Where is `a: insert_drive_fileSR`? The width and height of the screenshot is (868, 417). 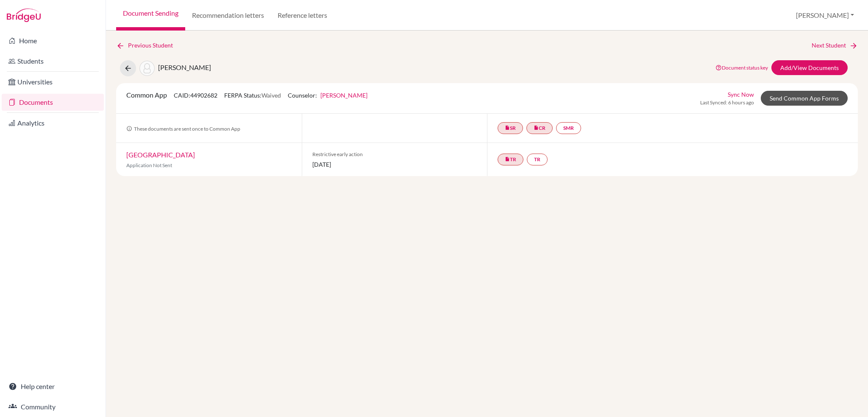
a: insert_drive_fileSR is located at coordinates (510, 128).